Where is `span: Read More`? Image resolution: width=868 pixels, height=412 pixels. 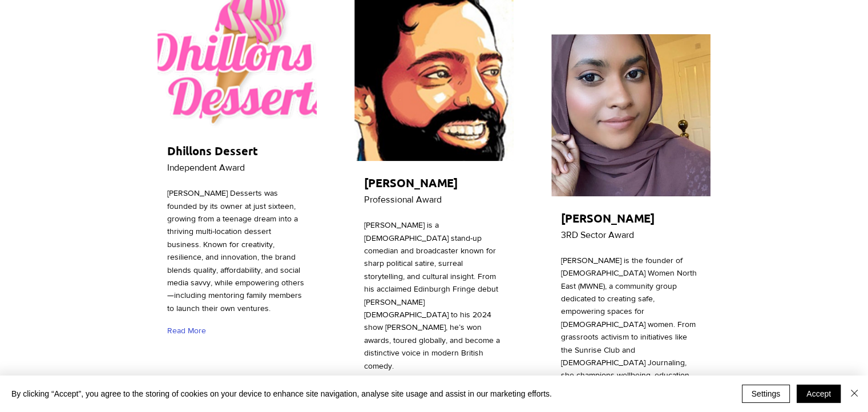
span: Read More is located at coordinates (187, 332).